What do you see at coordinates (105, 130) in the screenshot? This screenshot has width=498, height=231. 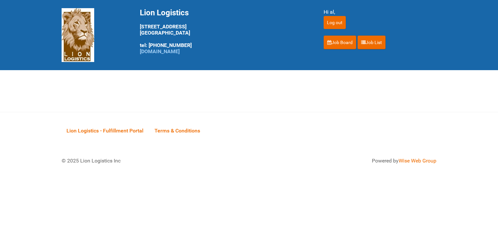 I see `span: Lion Logistics - Fulfillment Portal` at bounding box center [105, 130].